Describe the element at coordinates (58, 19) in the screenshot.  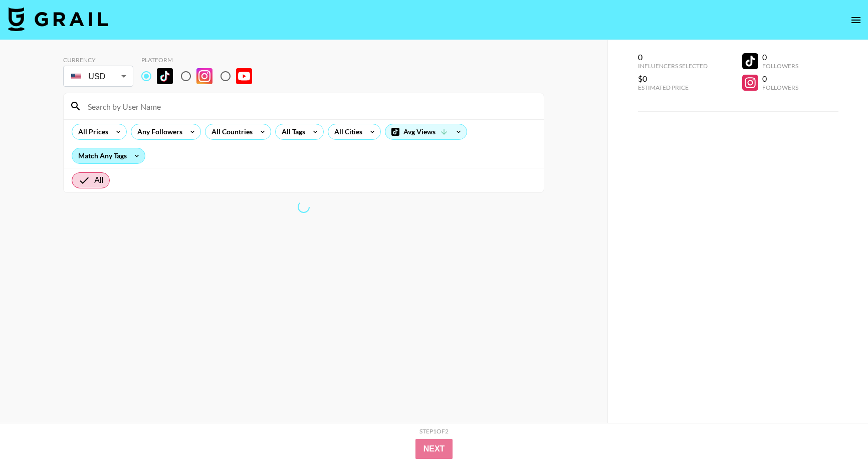
I see `img: Grail Talent` at that location.